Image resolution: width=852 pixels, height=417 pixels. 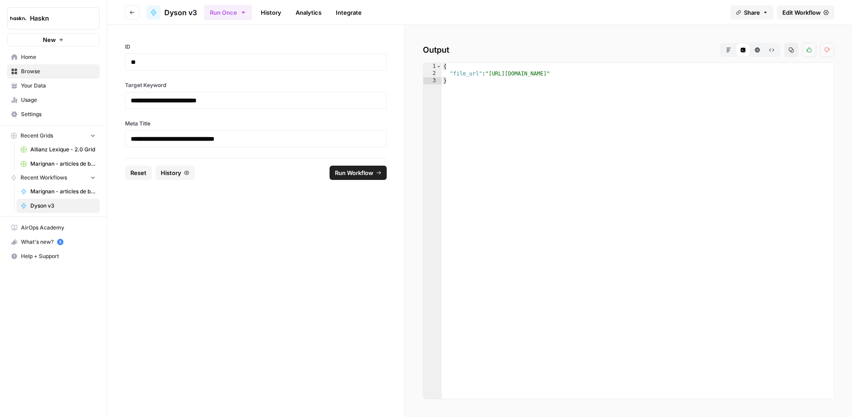 What do you see at coordinates (806, 13) in the screenshot?
I see `a: Edit Workflow` at bounding box center [806, 13].